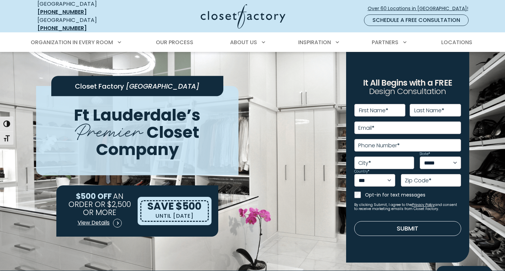  Describe the element at coordinates (72, 42) in the screenshot. I see `span: Organization in Every Room` at that location.